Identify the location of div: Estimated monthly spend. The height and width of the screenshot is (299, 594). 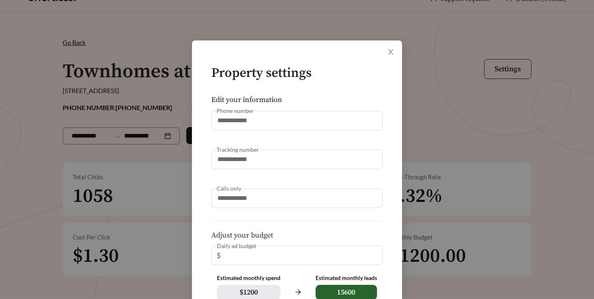
(248, 278).